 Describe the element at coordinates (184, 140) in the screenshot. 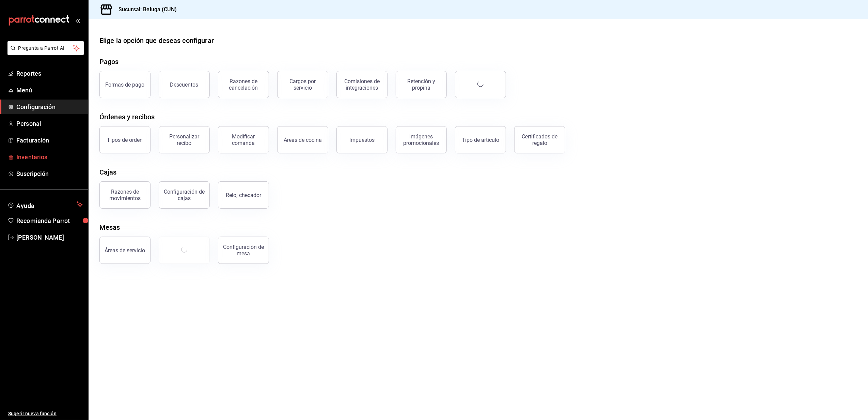

I see `div: Personalizar recibo` at that location.